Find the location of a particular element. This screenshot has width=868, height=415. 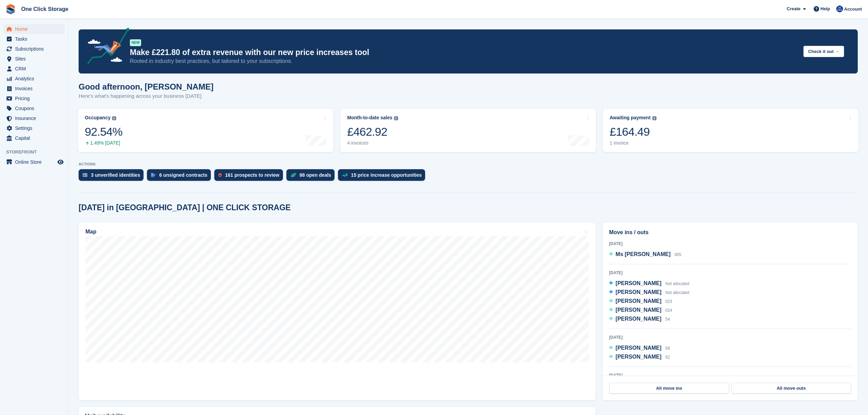

img: deal-1b604bf984904fb50ccaf53a9ad4b4a5d6e5aea283cecdc64d6e3604feb123c2.svg is located at coordinates (293, 175).